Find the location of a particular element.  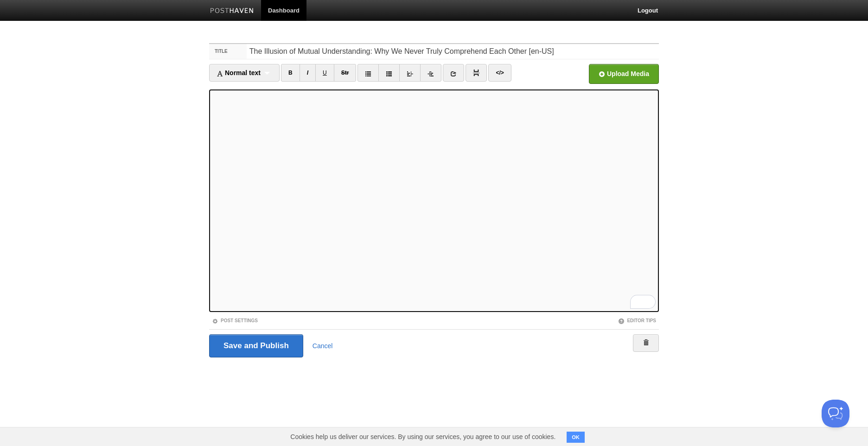

input: Save and Publish is located at coordinates (256, 346).